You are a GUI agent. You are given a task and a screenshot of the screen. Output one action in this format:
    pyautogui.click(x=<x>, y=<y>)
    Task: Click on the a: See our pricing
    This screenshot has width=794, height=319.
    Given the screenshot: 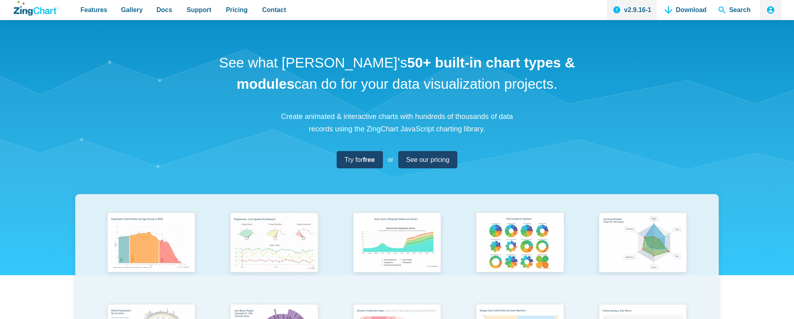 What is the action you would take?
    pyautogui.click(x=428, y=160)
    